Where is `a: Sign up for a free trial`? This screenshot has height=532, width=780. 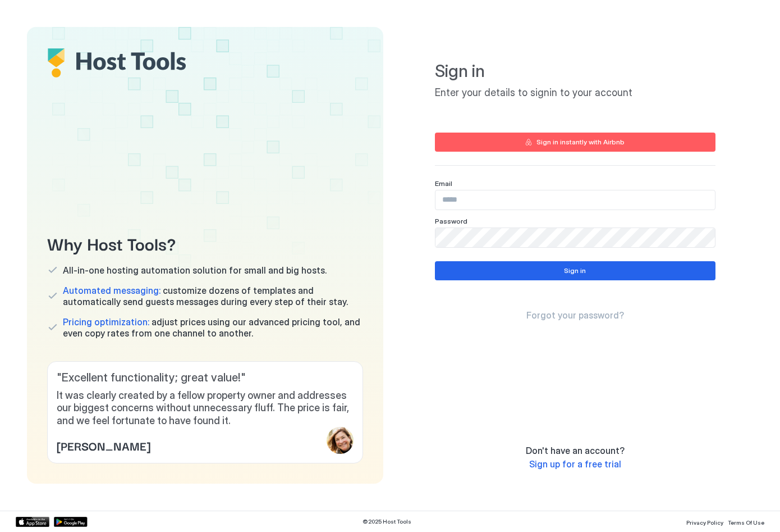 a: Sign up for a free trial is located at coordinates (576, 464).